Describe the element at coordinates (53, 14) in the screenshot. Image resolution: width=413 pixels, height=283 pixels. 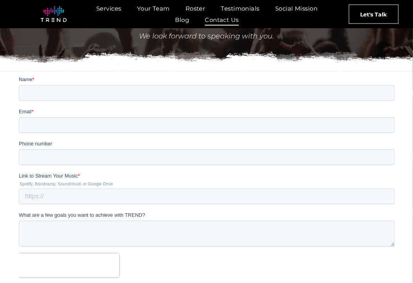
I see `img: logo` at that location.